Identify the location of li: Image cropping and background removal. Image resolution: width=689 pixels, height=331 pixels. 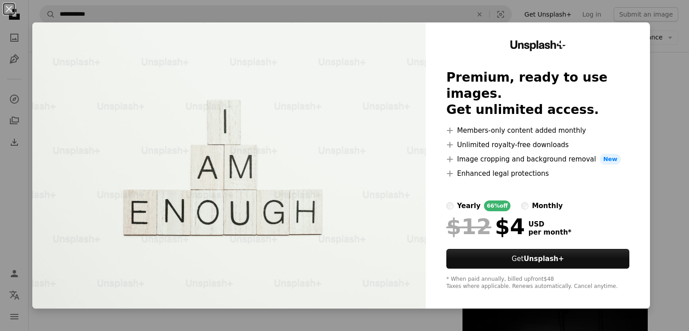
(538, 159).